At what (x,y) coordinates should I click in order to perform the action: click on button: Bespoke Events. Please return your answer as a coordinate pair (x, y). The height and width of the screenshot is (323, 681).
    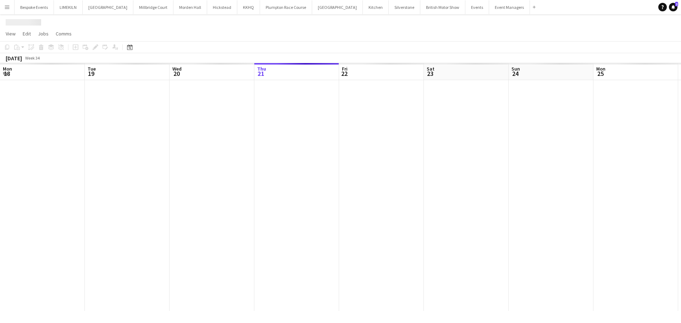
    Looking at the image, I should click on (34, 7).